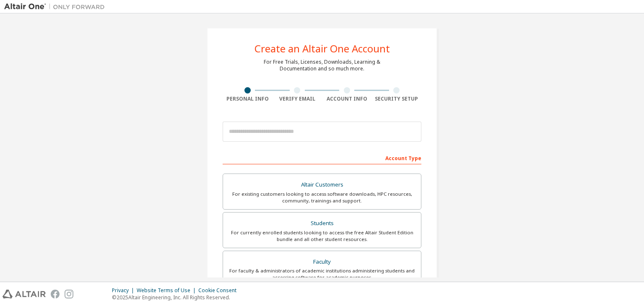  Describe the element at coordinates (177, 297) in the screenshot. I see `p: © 2025 Altair Engineering, Inc. All Rights Reserved.` at that location.